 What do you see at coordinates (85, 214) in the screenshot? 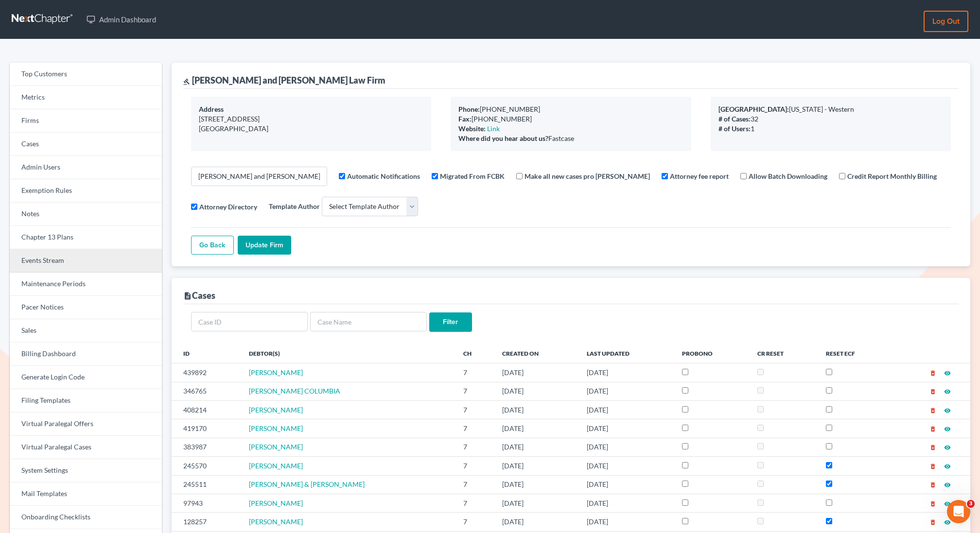
I see `a: Notes` at bounding box center [85, 214].